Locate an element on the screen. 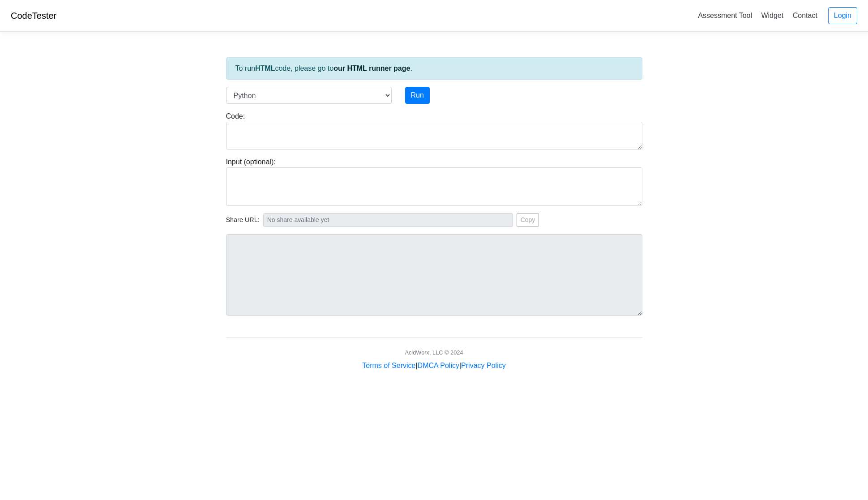 The image size is (868, 500). a: CodeTester is located at coordinates (33, 15).